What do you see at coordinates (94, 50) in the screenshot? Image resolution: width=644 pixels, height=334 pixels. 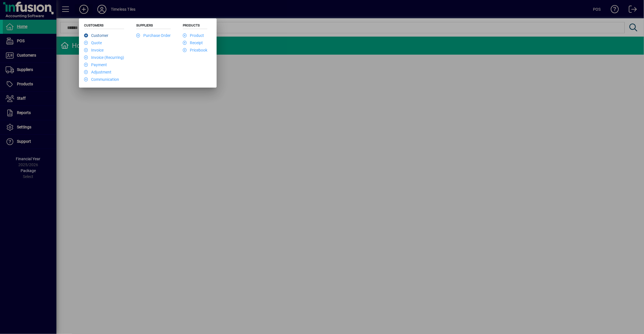 I see `a: Invoice` at bounding box center [94, 50].